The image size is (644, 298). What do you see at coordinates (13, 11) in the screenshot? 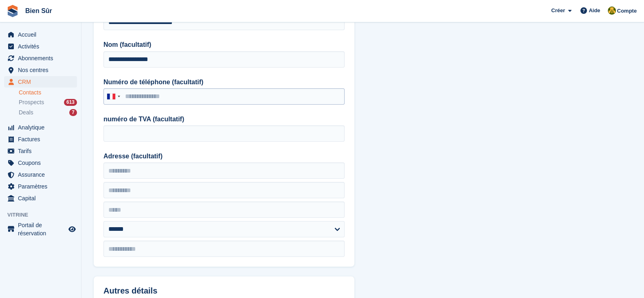
I see `img: stora-icon-8386f47178a22dfd0bd8f6a31ec36ba5ce8667c1dd55bd0f319d3a0aa187defe.svg` at bounding box center [13, 11].